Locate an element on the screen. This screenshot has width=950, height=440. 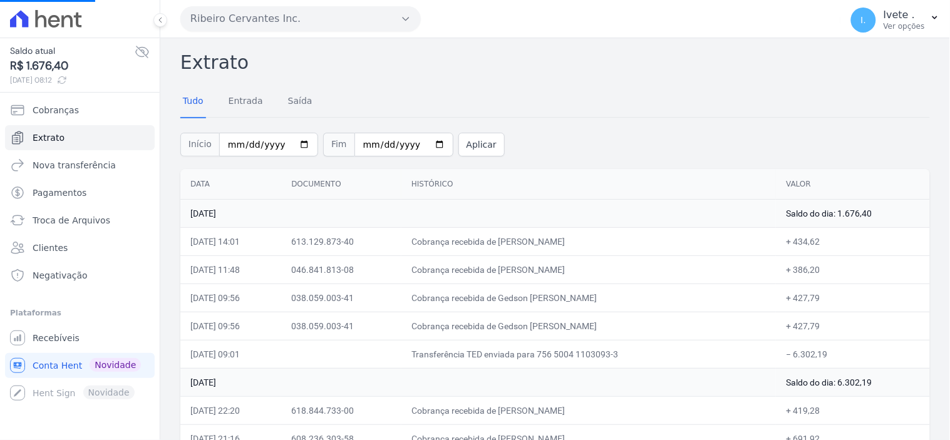
span: Conta Hent is located at coordinates (57, 366).